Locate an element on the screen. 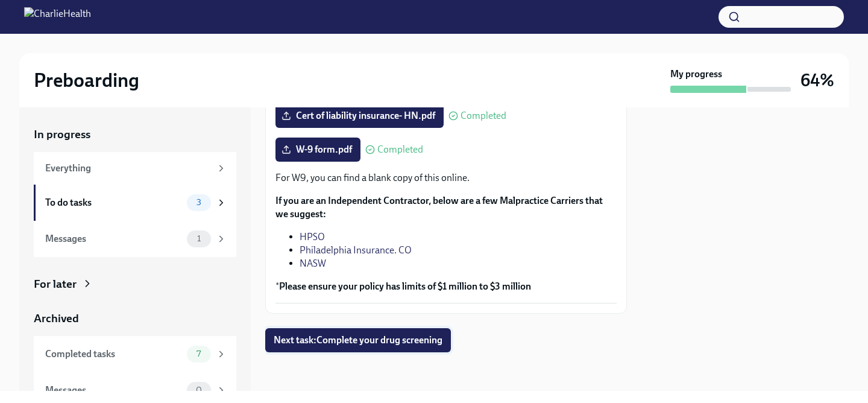  div: To do tasks is located at coordinates (113, 203).